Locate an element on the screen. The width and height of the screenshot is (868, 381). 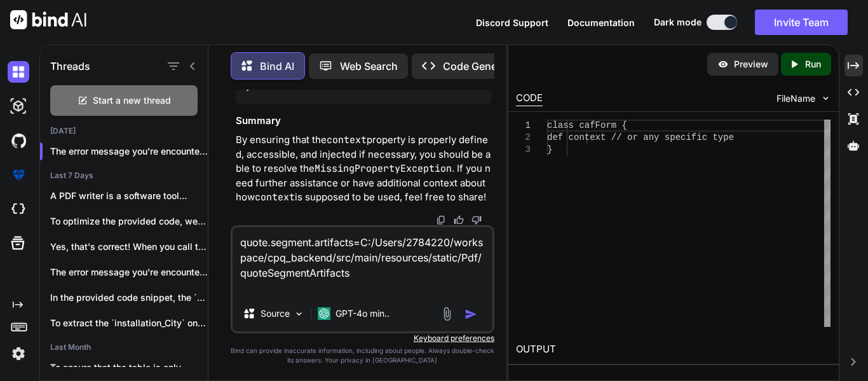
p: GPT-4o min.. is located at coordinates (363, 313).